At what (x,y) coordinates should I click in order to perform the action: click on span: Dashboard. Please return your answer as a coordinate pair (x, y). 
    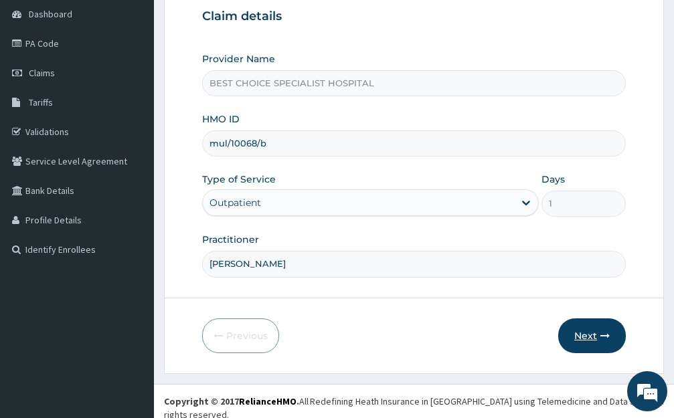
    Looking at the image, I should click on (50, 14).